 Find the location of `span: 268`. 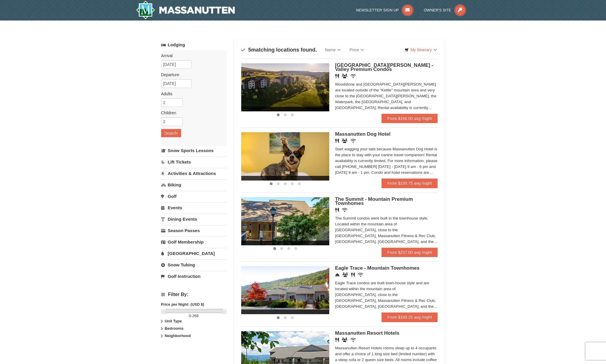

span: 268 is located at coordinates (195, 316).